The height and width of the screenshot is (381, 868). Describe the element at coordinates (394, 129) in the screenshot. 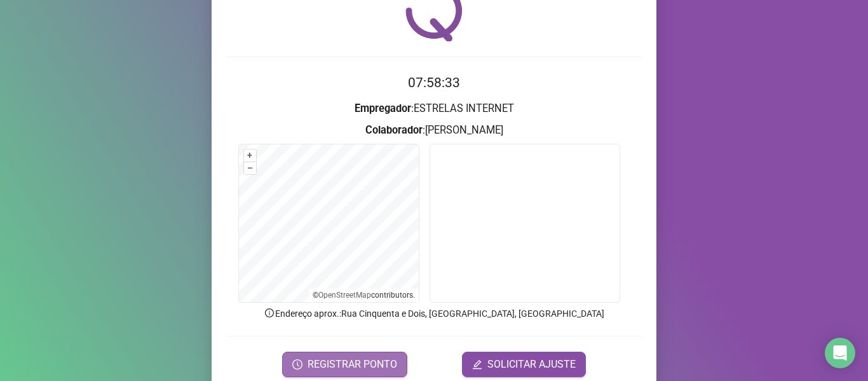

I see `strong: Colaborador` at that location.